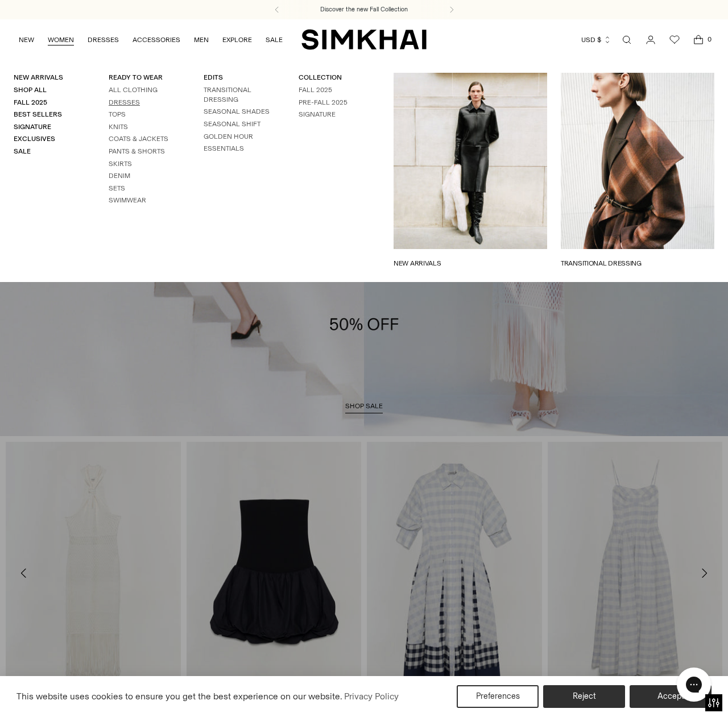 The image size is (728, 717). What do you see at coordinates (26, 40) in the screenshot?
I see `a: NEW` at bounding box center [26, 40].